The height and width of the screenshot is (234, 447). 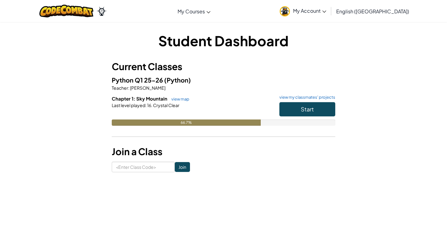 I want to click on img: CodeCombat logo, so click(x=66, y=11).